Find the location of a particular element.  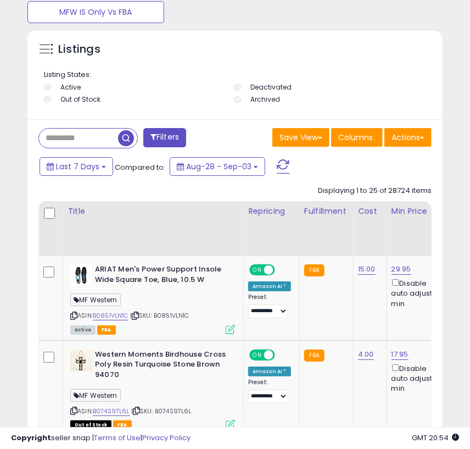

a: 17.95 is located at coordinates (400, 354).